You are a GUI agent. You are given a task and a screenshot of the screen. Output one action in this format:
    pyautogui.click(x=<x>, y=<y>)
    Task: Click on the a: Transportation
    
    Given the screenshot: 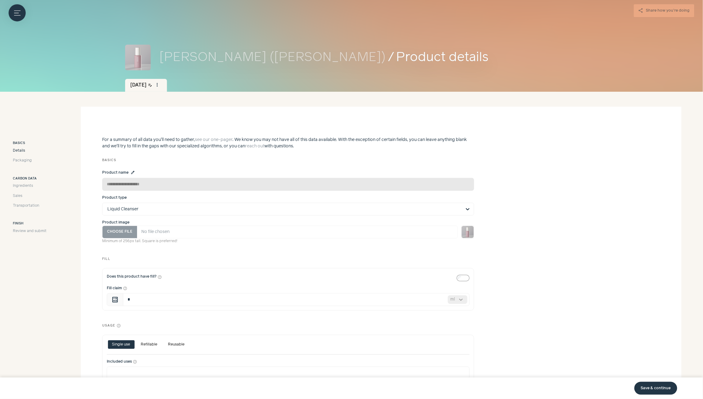 What is the action you would take?
    pyautogui.click(x=30, y=206)
    